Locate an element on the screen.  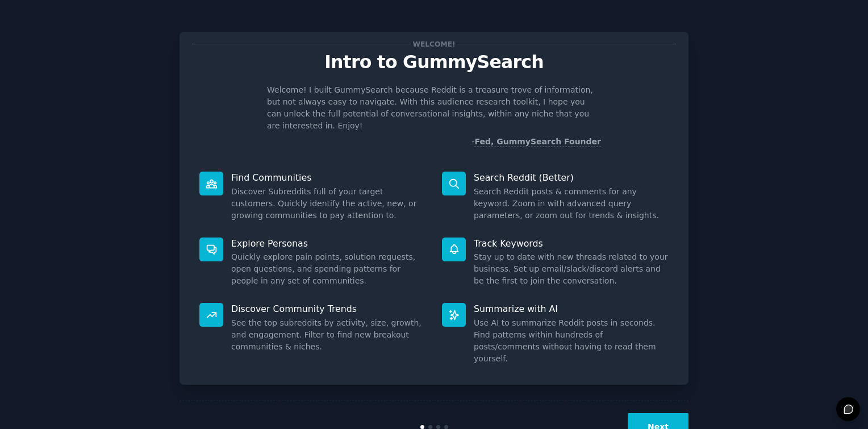
span: Welcome! is located at coordinates (434, 44).